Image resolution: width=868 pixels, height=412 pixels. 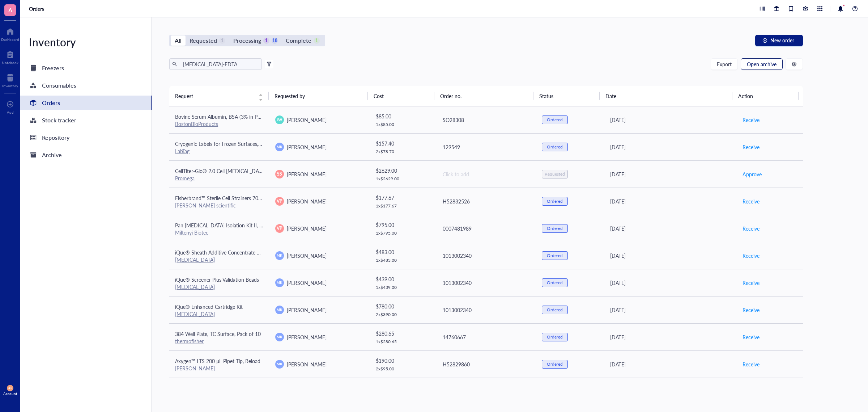 What do you see at coordinates (486, 147) in the screenshot?
I see `td: 129549` at bounding box center [486, 147].